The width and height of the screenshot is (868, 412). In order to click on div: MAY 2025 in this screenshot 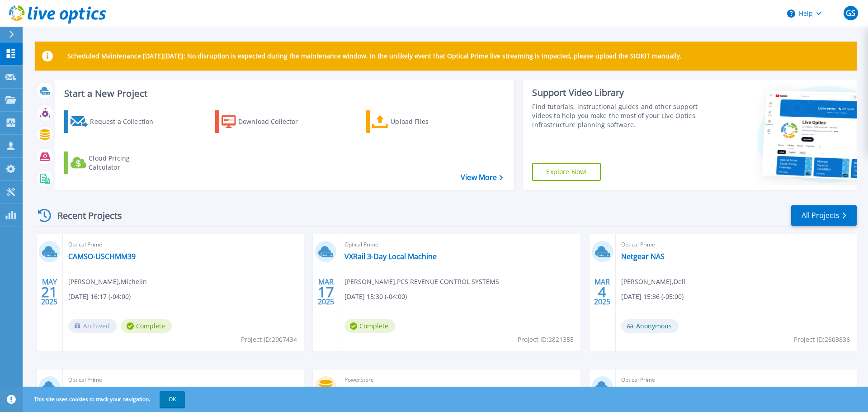, I will do `click(50, 292)`.